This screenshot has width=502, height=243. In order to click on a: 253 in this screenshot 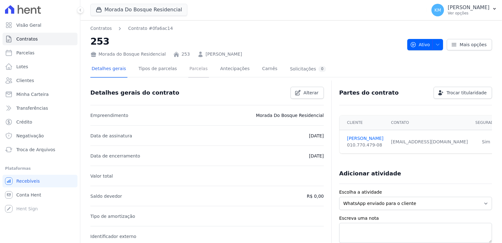, I will do `click(185, 54)`.